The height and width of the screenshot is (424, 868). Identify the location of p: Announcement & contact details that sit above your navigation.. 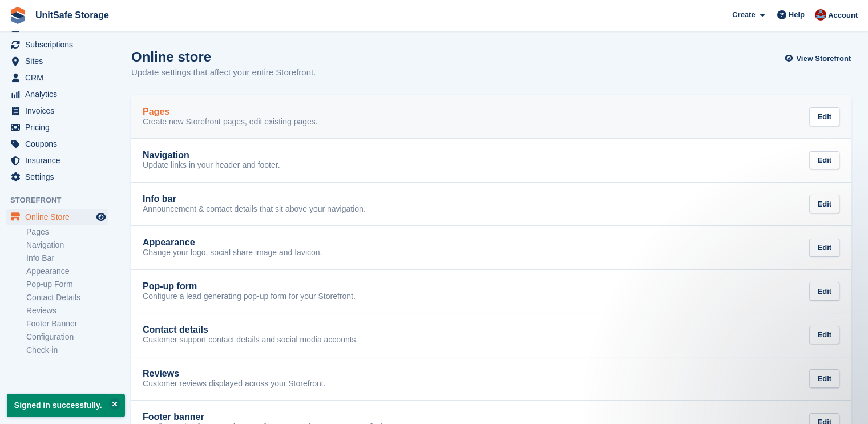
(254, 209).